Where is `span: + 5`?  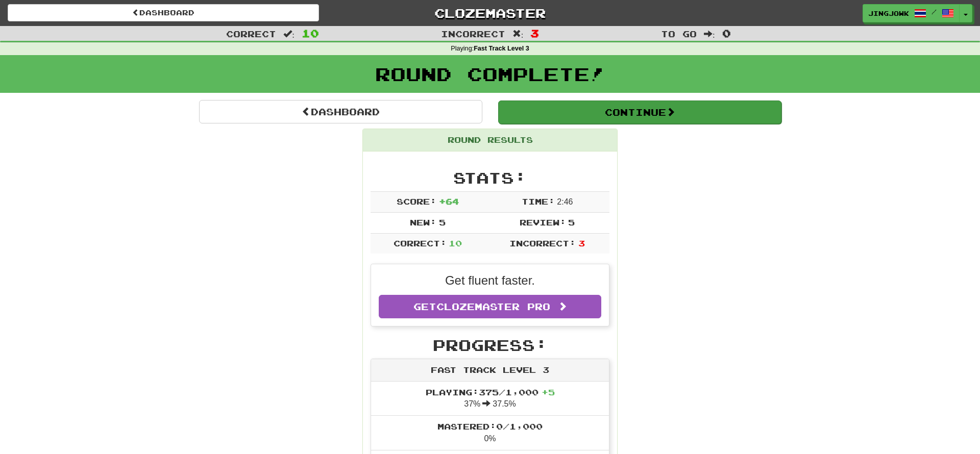
span: + 5 is located at coordinates (548, 391).